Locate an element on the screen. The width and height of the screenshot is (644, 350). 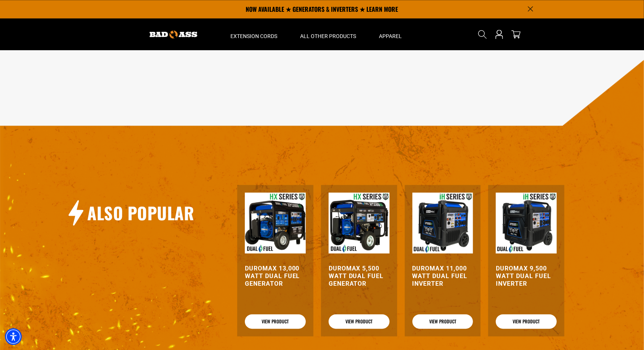
summary: All Other Products is located at coordinates (328, 34).